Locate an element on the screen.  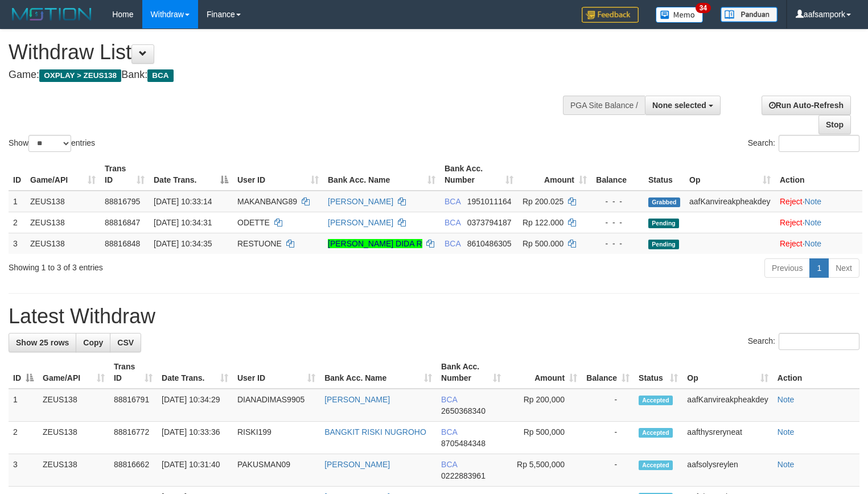
td: Rp 200,000 is located at coordinates (544, 405).